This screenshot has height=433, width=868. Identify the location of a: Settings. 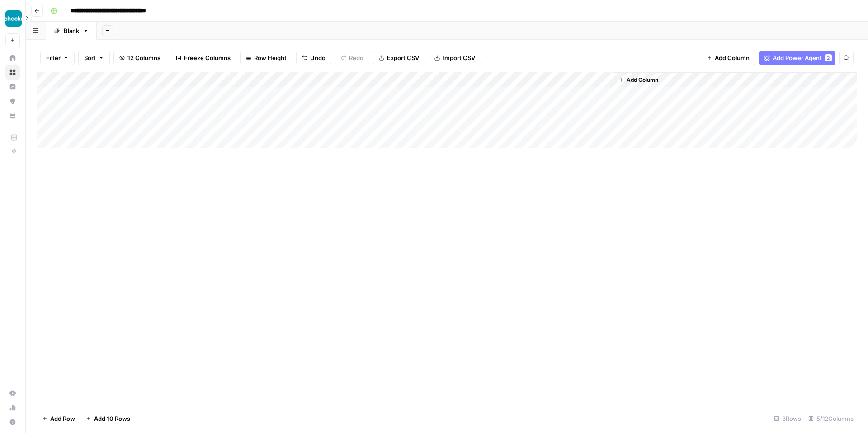
(13, 393).